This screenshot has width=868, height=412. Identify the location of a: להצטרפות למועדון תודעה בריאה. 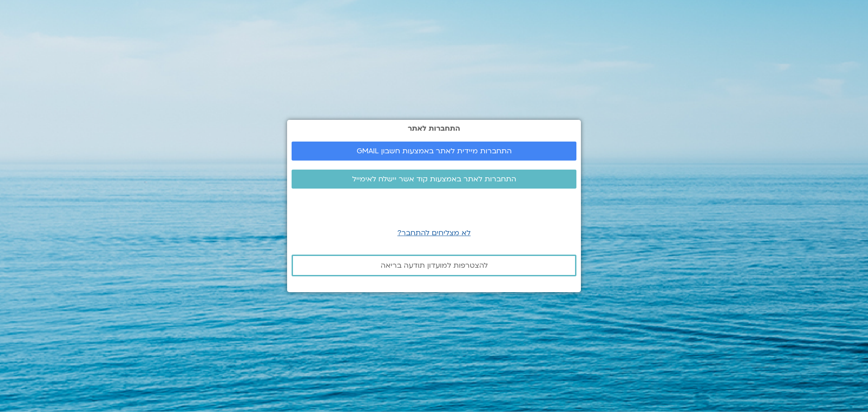
(434, 265).